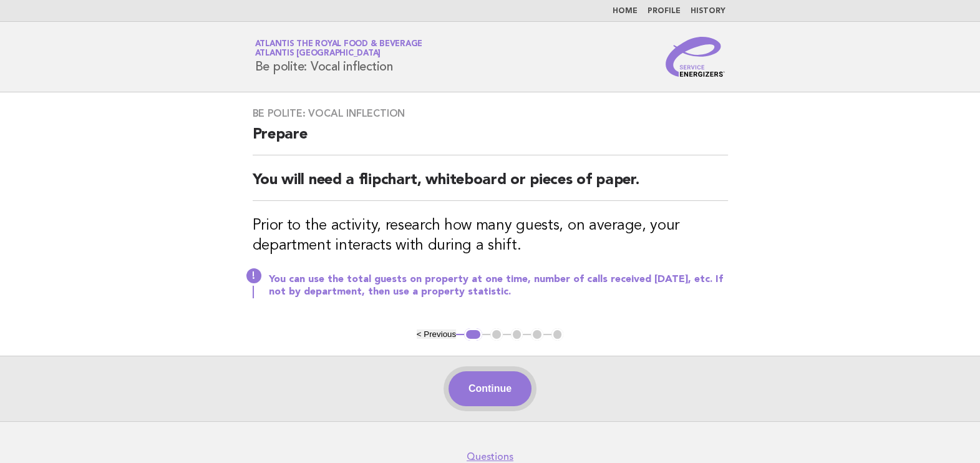 This screenshot has height=463, width=980. What do you see at coordinates (490, 185) in the screenshot?
I see `h2: You will need a flipchart, whiteboard or pieces of paper.` at bounding box center [490, 185].